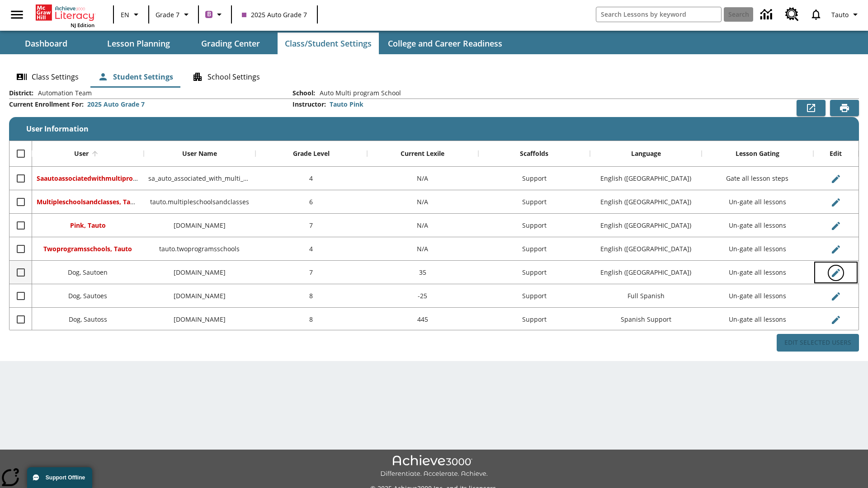  What do you see at coordinates (816, 14) in the screenshot?
I see `a: Notifications` at bounding box center [816, 14].